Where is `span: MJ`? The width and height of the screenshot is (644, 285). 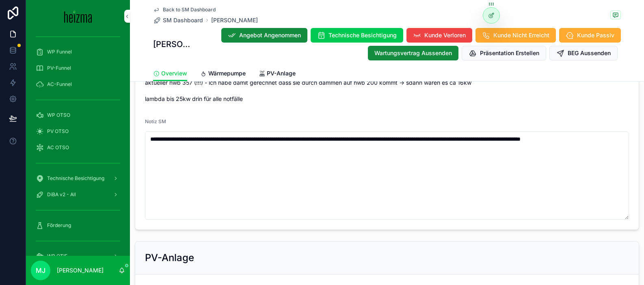 span: MJ is located at coordinates (40, 271).